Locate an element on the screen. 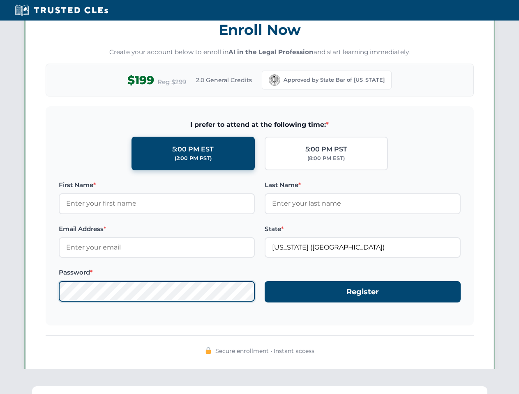  input: Enter your last name is located at coordinates (362, 204).